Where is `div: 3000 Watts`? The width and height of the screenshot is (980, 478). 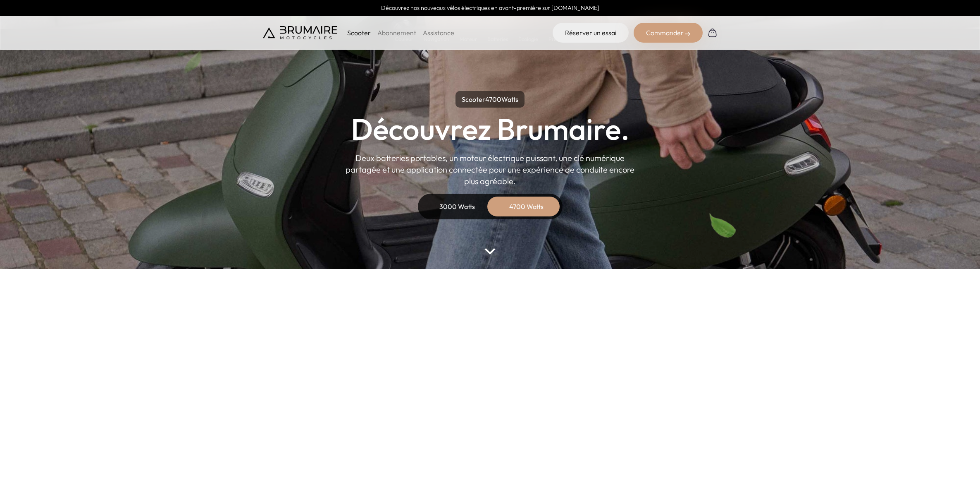 div: 3000 Watts is located at coordinates (457, 207).